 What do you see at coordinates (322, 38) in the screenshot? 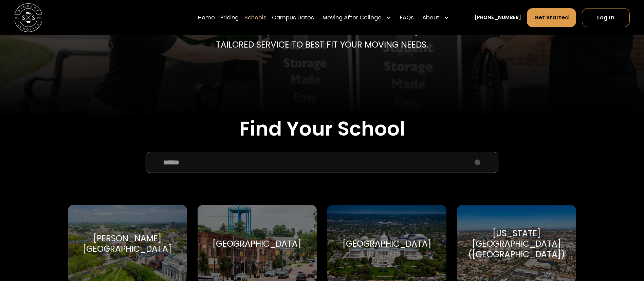
I see `p: At each school, storage scholars offers a unique and tailored service to best fit your Moving needs.` at bounding box center [322, 38].